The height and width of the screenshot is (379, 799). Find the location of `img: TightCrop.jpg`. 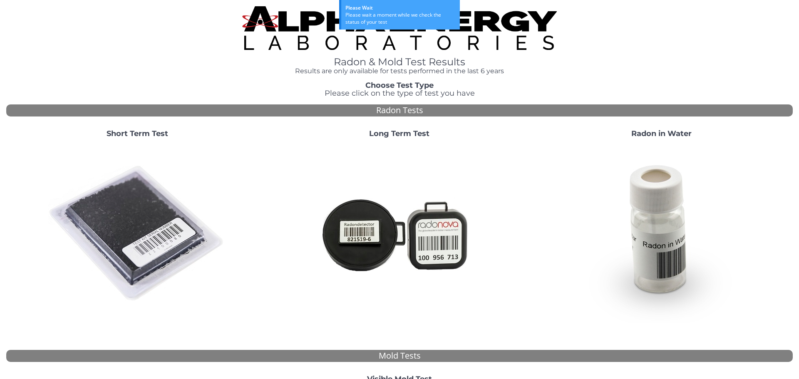

img: TightCrop.jpg is located at coordinates (400, 28).